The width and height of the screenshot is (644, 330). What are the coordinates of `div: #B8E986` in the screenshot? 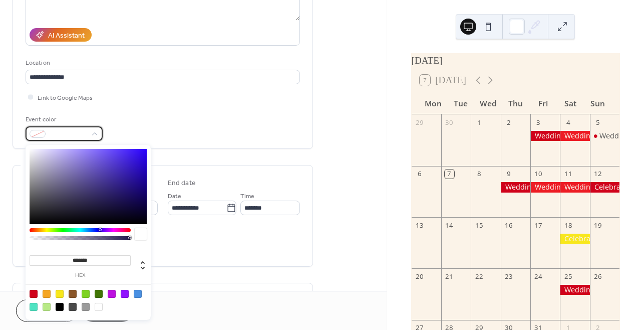 It's located at (47, 307).